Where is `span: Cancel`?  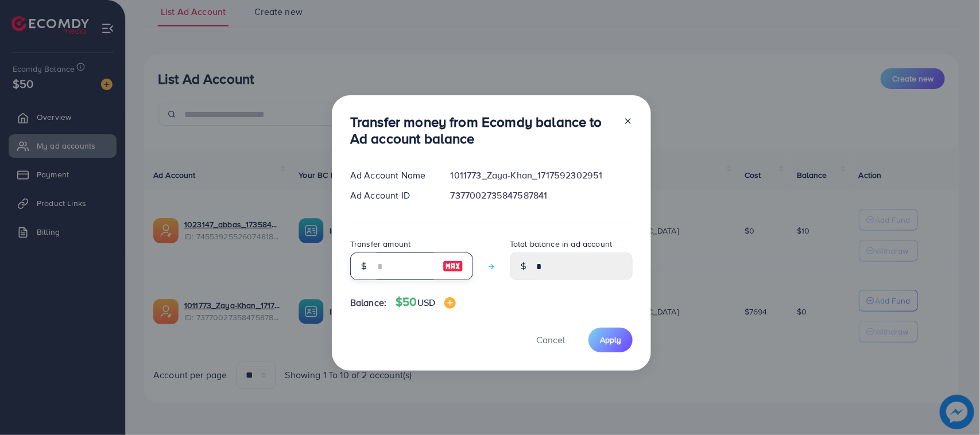 span: Cancel is located at coordinates (551, 340).